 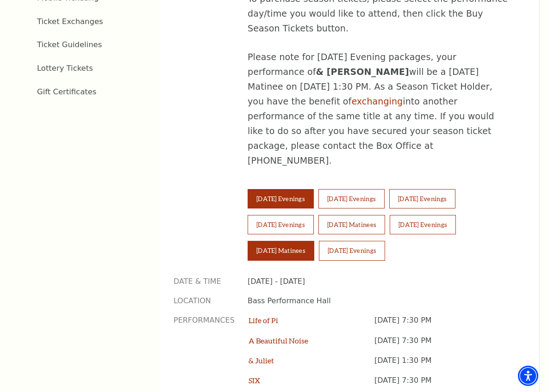 What do you see at coordinates (377, 101) in the screenshot?
I see `a: exchanging` at bounding box center [377, 101].